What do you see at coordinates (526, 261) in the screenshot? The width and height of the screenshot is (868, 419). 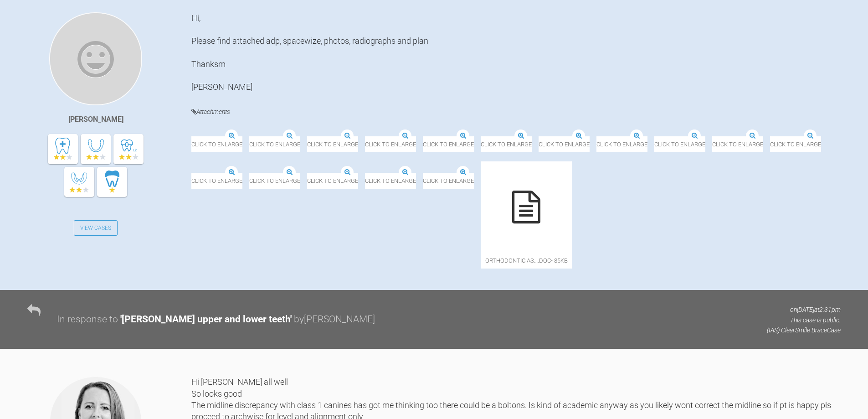 I see `span: orthodontic As….doc - 85KB` at bounding box center [526, 261].